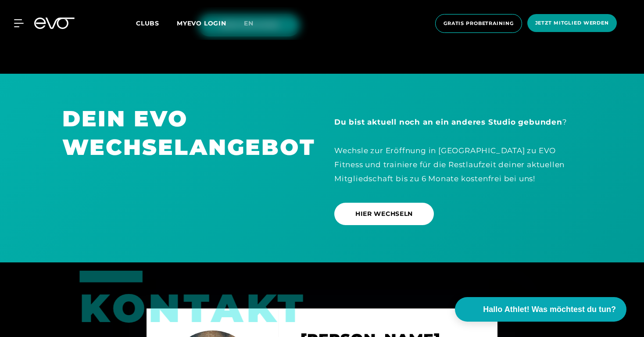  I want to click on a: MYEVO LOGIN, so click(201, 23).